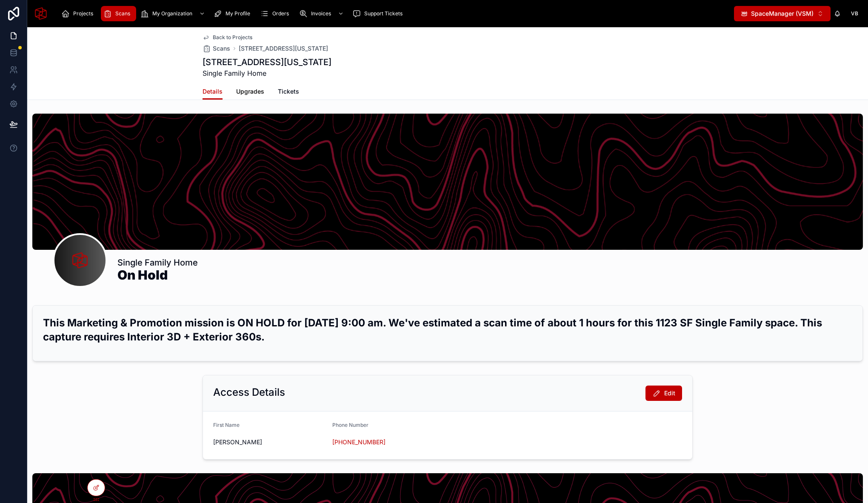 This screenshot has height=503, width=868. What do you see at coordinates (41, 14) in the screenshot?
I see `img: App logo` at bounding box center [41, 14].